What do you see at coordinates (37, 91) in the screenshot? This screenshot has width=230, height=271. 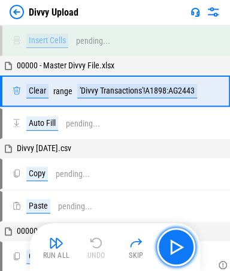 I see `div: Clear` at bounding box center [37, 91].